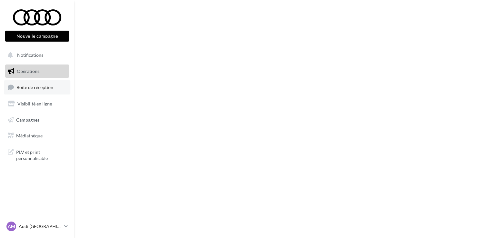 This screenshot has height=238, width=496. Describe the element at coordinates (35, 104) in the screenshot. I see `span: Visibilité en ligne` at that location.